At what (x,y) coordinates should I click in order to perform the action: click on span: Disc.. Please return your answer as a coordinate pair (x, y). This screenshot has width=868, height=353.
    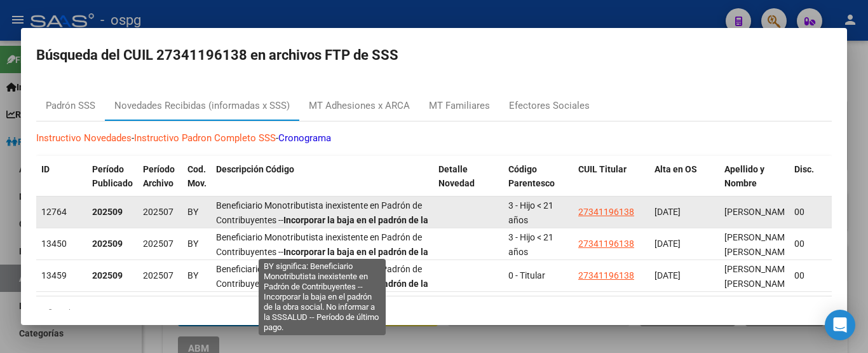
    Looking at the image, I should click on (804, 169).